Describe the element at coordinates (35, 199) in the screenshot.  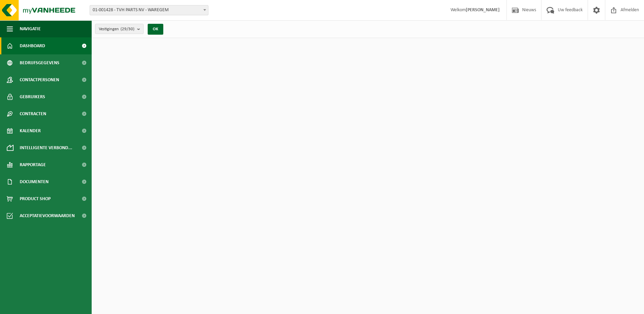
I see `span: Product Shop` at that location.